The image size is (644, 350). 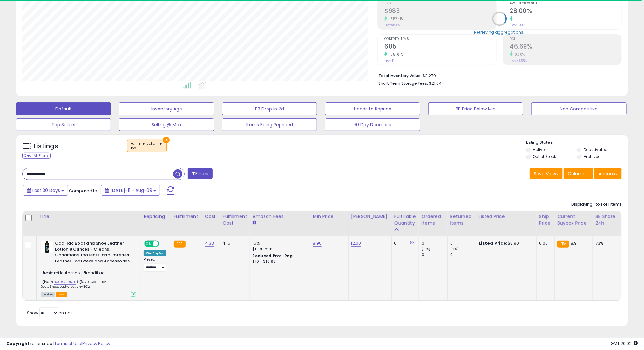 What do you see at coordinates (83, 191) in the screenshot?
I see `span: Compared to:` at bounding box center [83, 191].